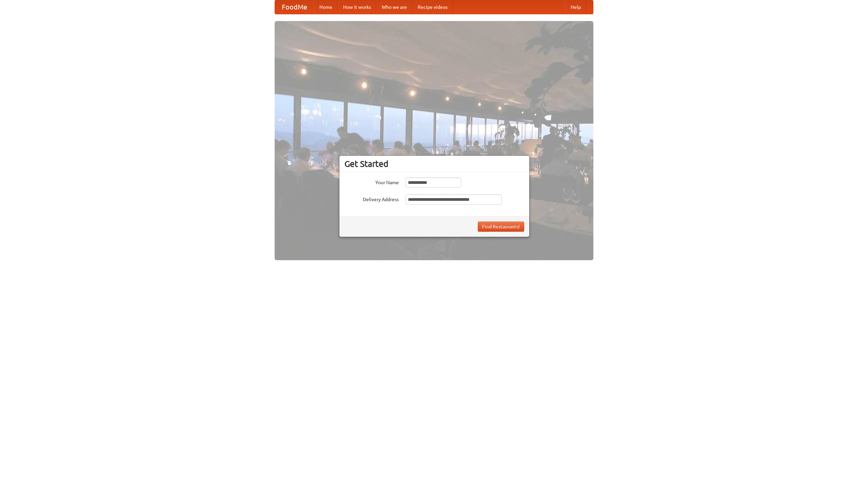 The height and width of the screenshot is (480, 868). I want to click on button: Find Restaurants!, so click(501, 227).